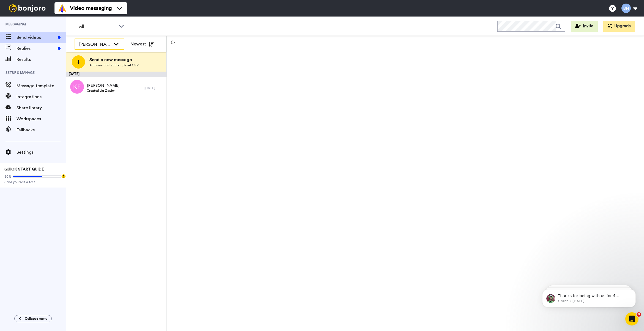 The width and height of the screenshot is (644, 331). What do you see at coordinates (27, 8) in the screenshot?
I see `img: bj-logo-header-white.svg` at bounding box center [27, 8].